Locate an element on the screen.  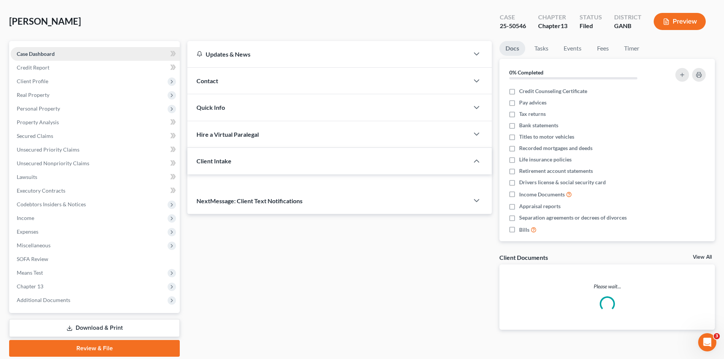
div: Case is located at coordinates (512, 17).